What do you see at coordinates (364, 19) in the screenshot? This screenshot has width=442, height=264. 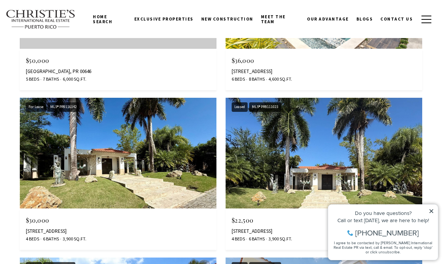 I see `span: Blogs` at bounding box center [364, 19].